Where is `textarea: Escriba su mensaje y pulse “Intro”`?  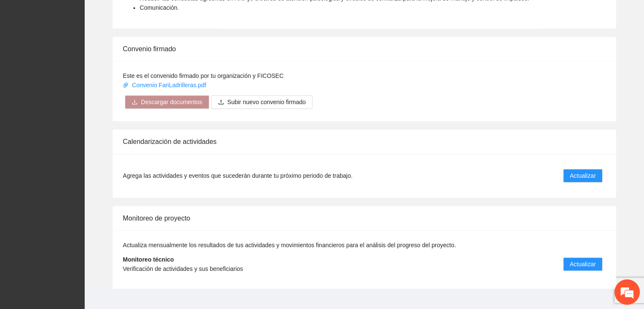
textarea: Escriba su mensaje y pulse “Intro” is located at coordinates (83, 228).